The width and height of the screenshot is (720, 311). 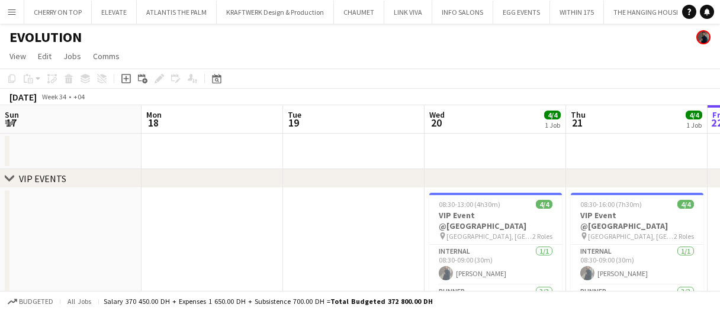 I want to click on div: VIP EVENTS, so click(x=43, y=179).